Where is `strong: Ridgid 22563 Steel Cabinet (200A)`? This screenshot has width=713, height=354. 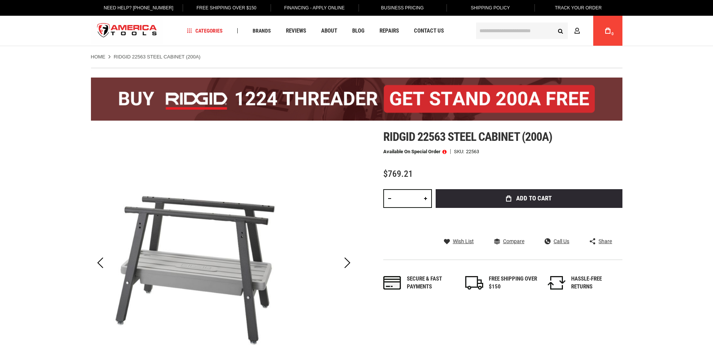 strong: Ridgid 22563 Steel Cabinet (200A) is located at coordinates (157, 57).